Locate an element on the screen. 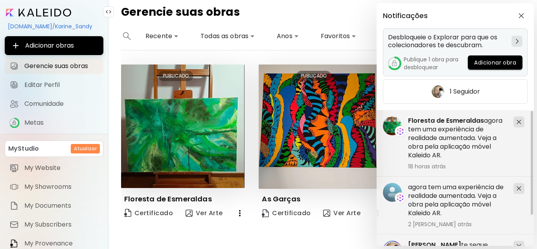 The height and width of the screenshot is (249, 537). button: Adicionar obra is located at coordinates (495, 63).